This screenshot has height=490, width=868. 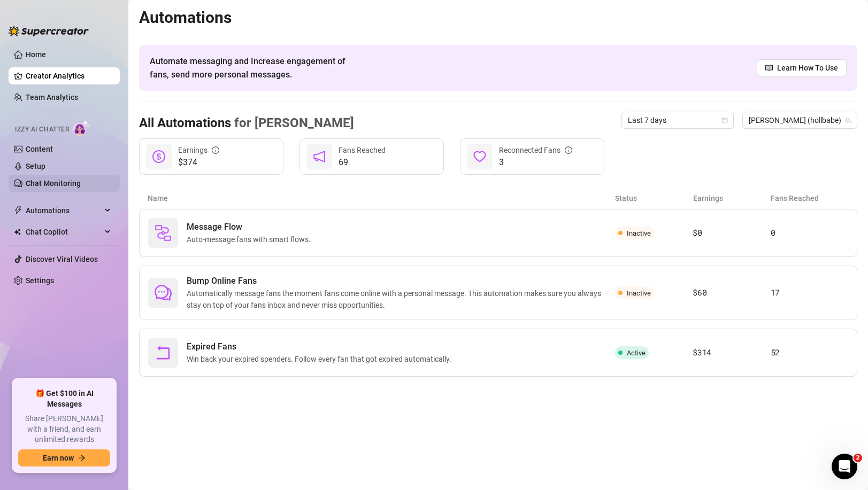 What do you see at coordinates (42, 129) in the screenshot?
I see `span: Izzy AI Chatter` at bounding box center [42, 129].